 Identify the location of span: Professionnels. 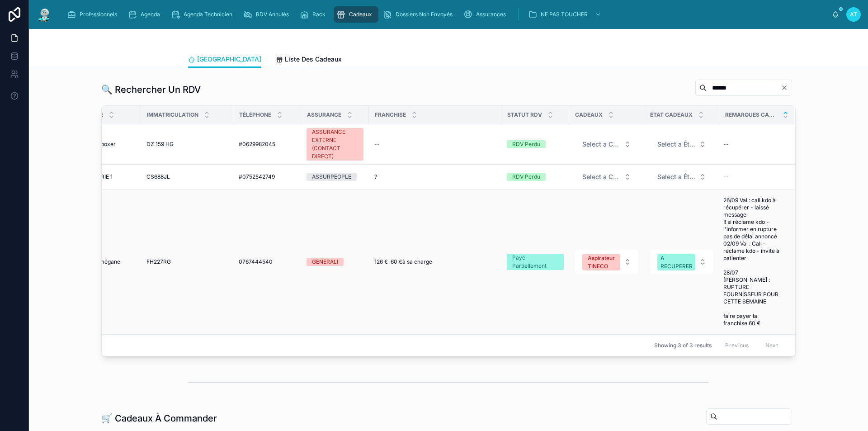
(98, 15).